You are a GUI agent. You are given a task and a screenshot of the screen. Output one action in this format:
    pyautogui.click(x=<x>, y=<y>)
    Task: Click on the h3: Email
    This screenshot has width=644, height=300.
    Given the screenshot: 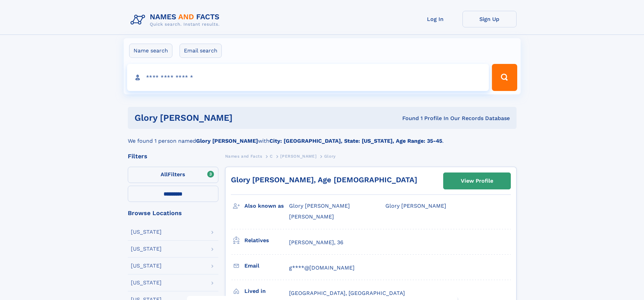 What is the action you would take?
    pyautogui.click(x=267, y=265)
    